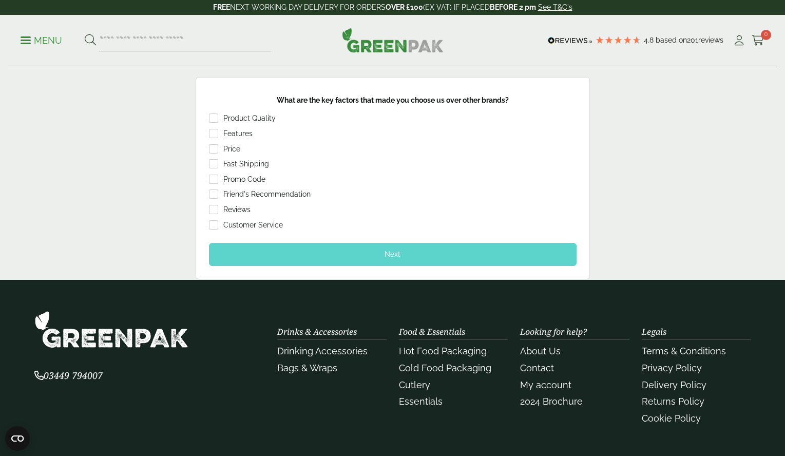 This screenshot has height=456, width=785. What do you see at coordinates (758, 41) in the screenshot?
I see `a: 0` at bounding box center [758, 41].